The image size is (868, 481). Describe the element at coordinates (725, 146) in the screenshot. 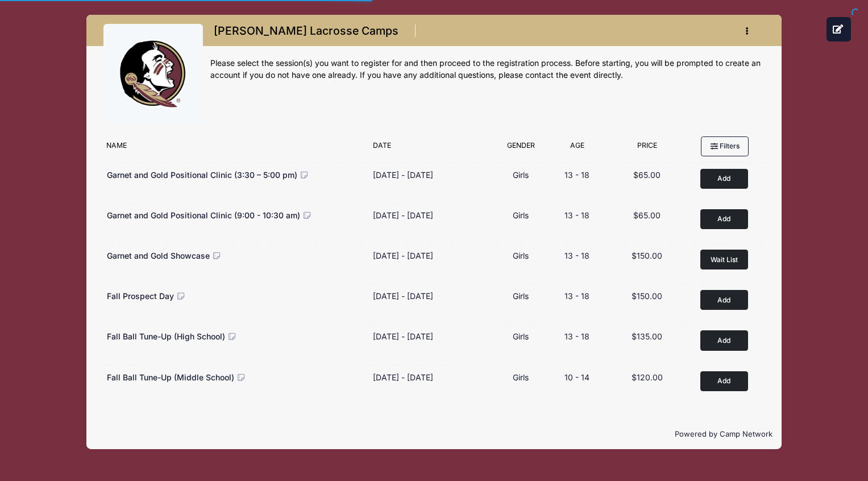

I see `button: Filters` at that location.